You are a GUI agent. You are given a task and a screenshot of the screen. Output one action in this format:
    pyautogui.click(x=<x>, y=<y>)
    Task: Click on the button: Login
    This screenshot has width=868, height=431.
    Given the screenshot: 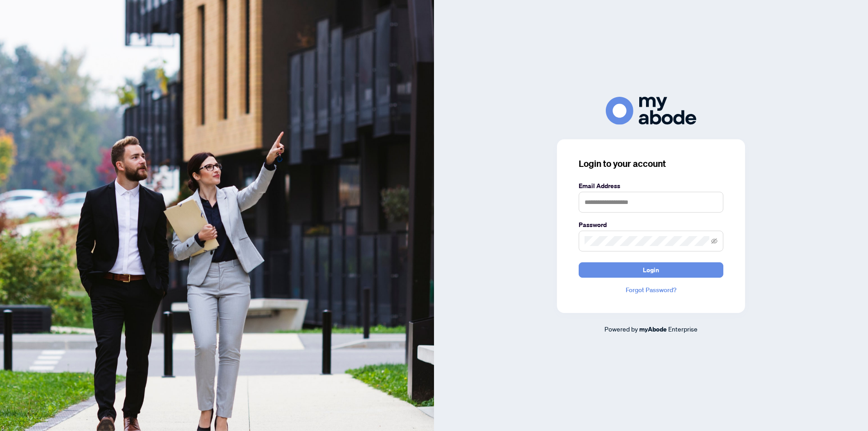 What is the action you would take?
    pyautogui.click(x=651, y=270)
    